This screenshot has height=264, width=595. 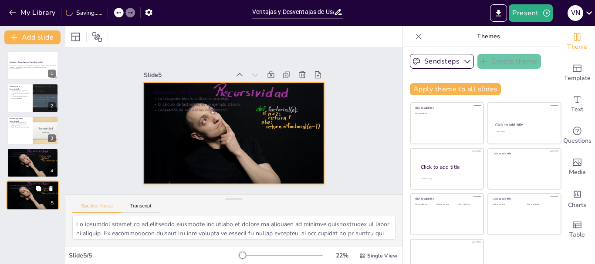 What do you see at coordinates (577, 167) in the screenshot?
I see `div: Add images, graphics, shapes or video` at bounding box center [577, 167].